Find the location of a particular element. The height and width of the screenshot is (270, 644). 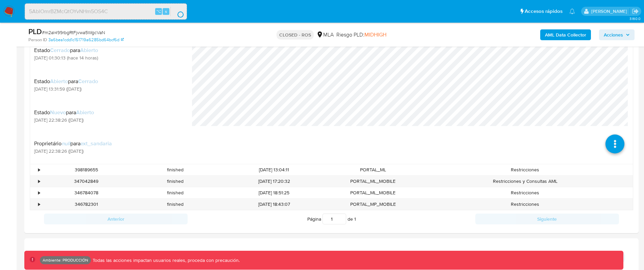

div: Restricciones y Consultas AML is located at coordinates (525, 181).